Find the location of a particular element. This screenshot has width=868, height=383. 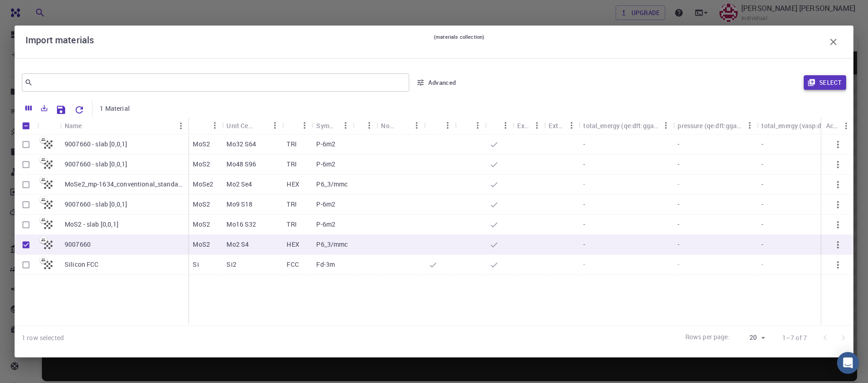

div: Name is located at coordinates (73, 126).